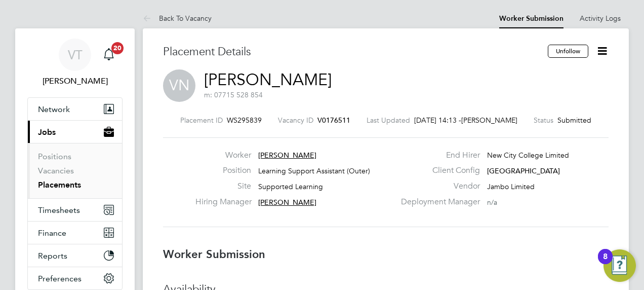 This screenshot has width=644, height=290. I want to click on button: Finance, so click(75, 233).